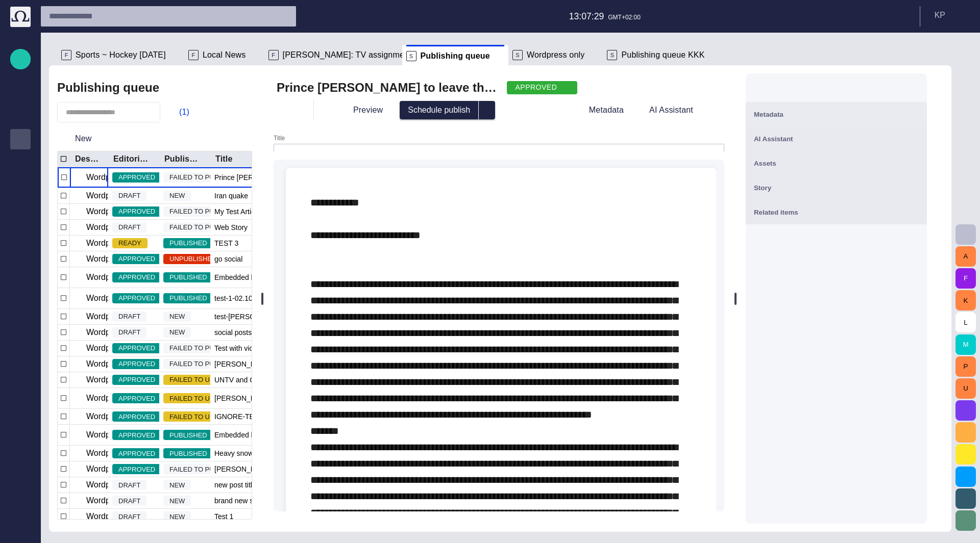  Describe the element at coordinates (130, 243) in the screenshot. I see `span: READY` at that location.